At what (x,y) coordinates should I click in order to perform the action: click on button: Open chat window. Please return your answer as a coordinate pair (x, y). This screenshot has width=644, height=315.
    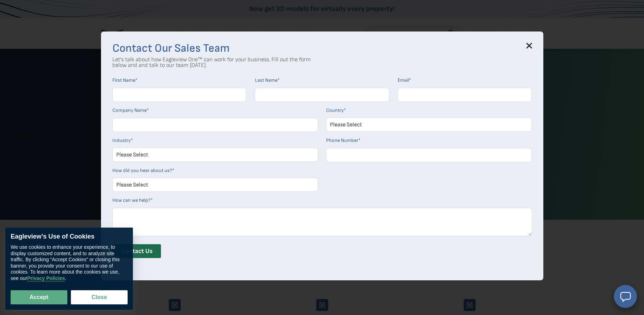
    Looking at the image, I should click on (625, 296).